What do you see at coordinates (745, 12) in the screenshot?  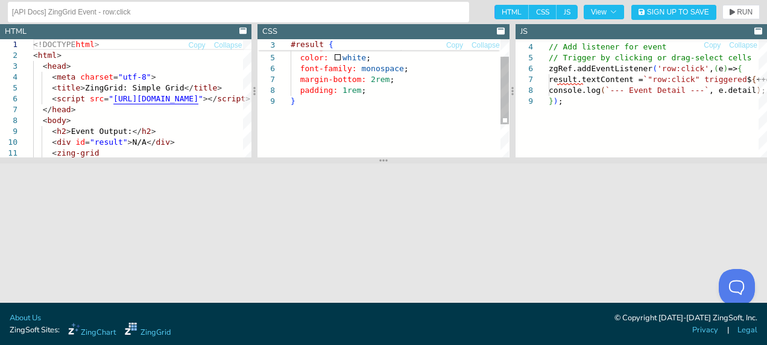 I see `span: RUN` at bounding box center [745, 12].